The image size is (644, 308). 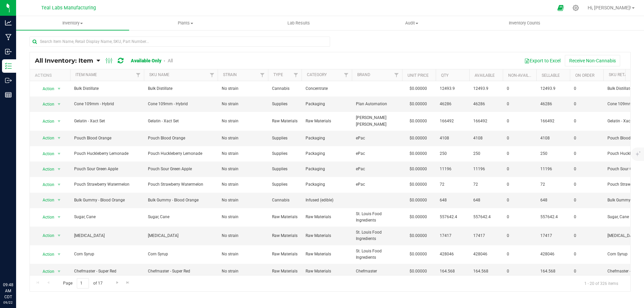 I want to click on inline-svg: Manufacturing, so click(x=8, y=38).